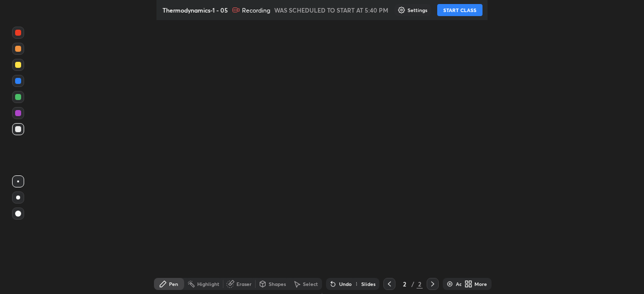 The image size is (644, 294). Describe the element at coordinates (236, 10) in the screenshot. I see `img: recording.375f2c34.svg` at that location.